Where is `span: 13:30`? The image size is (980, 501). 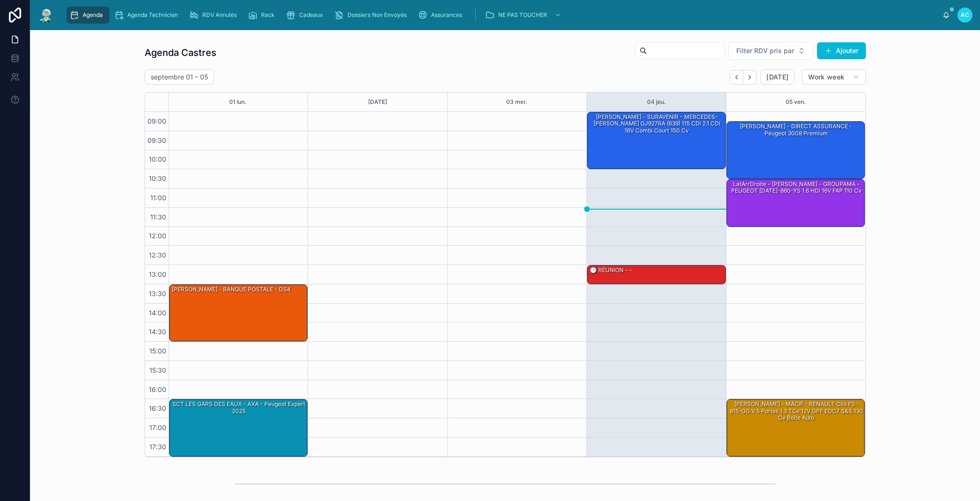 span: 13:30 is located at coordinates (158, 293).